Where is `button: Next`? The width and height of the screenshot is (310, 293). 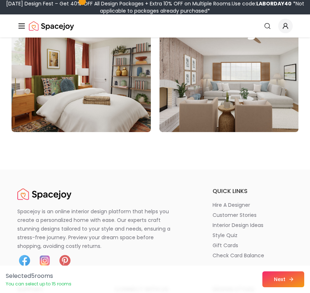 button: Next is located at coordinates (283, 279).